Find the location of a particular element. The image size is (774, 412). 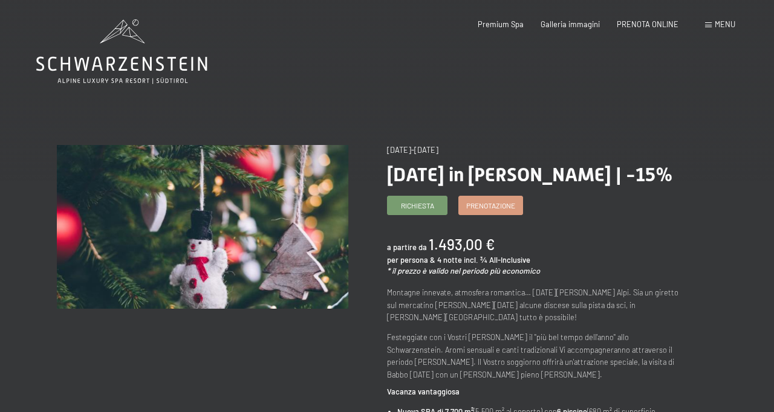

img: Natale in montagna | -15% is located at coordinates (202, 227).